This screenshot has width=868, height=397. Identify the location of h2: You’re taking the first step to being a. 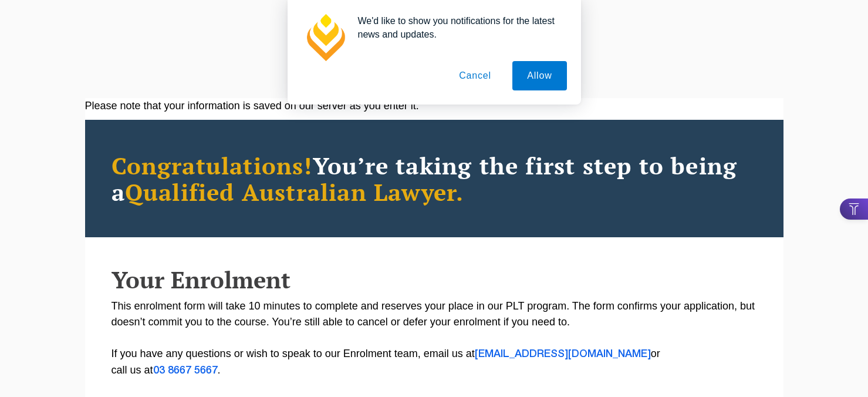
(434, 178).